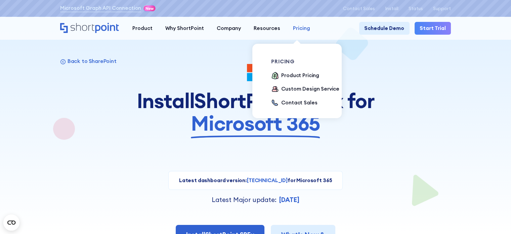 This screenshot has height=234, width=511. I want to click on div: pricing, so click(307, 61).